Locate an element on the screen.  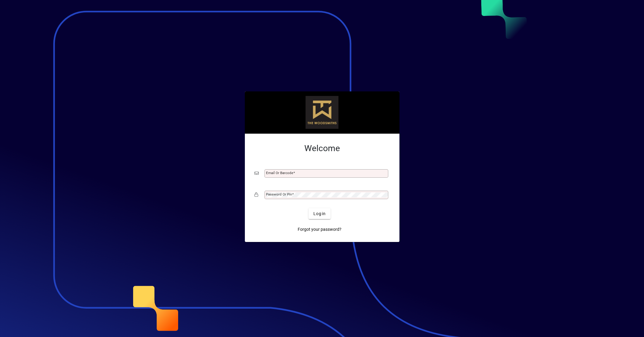
mat-label: Password or Pin is located at coordinates (279, 194).